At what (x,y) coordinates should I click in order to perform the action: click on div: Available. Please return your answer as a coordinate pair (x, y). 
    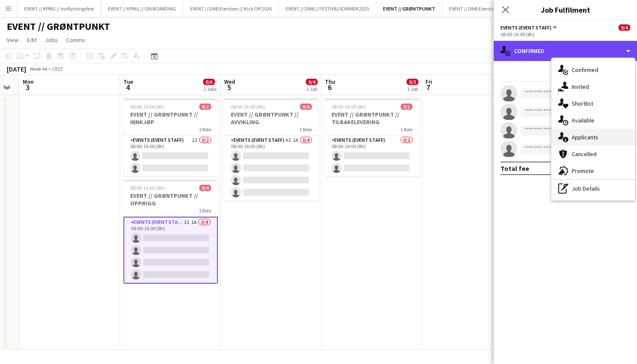
    Looking at the image, I should click on (593, 121).